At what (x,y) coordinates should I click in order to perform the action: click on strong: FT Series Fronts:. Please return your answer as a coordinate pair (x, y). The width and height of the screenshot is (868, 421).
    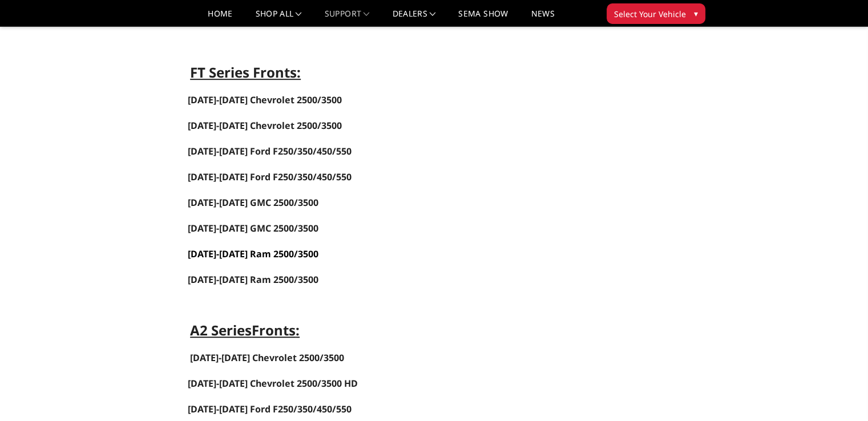
    Looking at the image, I should click on (246, 72).